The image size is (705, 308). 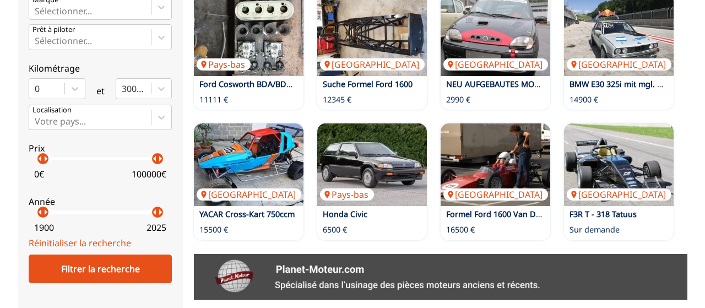 What do you see at coordinates (100, 269) in the screenshot?
I see `div: Filtrer la recherche` at bounding box center [100, 269].